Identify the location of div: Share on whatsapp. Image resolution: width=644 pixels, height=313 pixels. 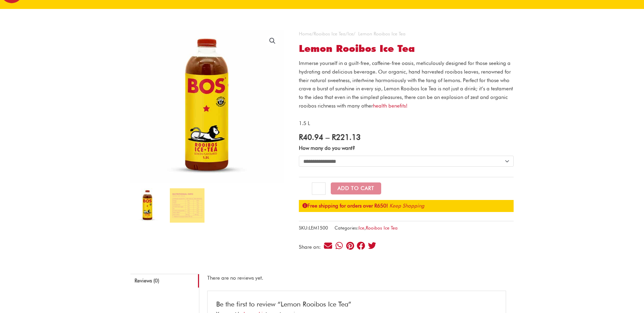
(339, 245).